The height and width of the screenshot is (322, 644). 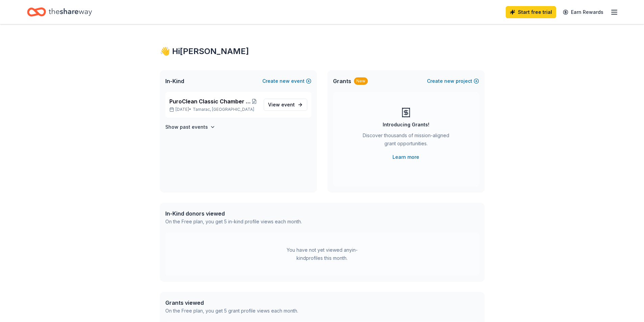 I want to click on h4: Show past events, so click(x=186, y=127).